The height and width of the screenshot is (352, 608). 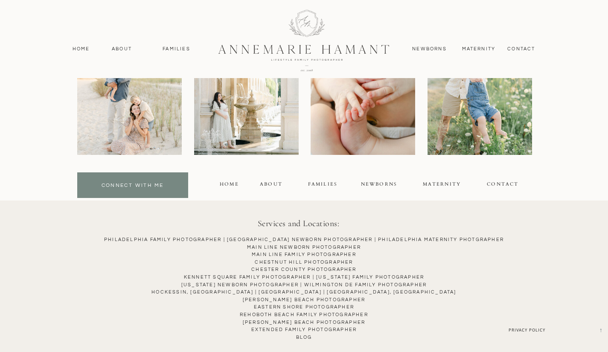 I want to click on div: NEWBORNS, so click(x=379, y=185).